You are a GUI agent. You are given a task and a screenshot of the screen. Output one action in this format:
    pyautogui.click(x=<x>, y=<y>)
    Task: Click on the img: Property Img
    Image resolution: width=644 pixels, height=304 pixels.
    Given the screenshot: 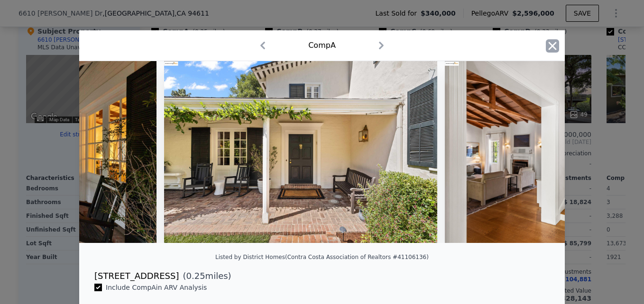 What is the action you would take?
    pyautogui.click(x=301, y=152)
    